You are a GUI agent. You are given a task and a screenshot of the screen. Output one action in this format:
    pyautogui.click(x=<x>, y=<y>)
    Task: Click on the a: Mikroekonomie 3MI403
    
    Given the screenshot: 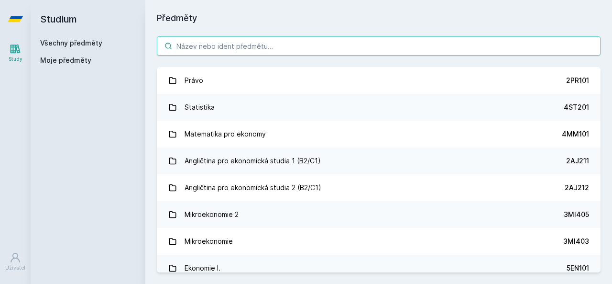 What is the action you would take?
    pyautogui.click(x=379, y=241)
    